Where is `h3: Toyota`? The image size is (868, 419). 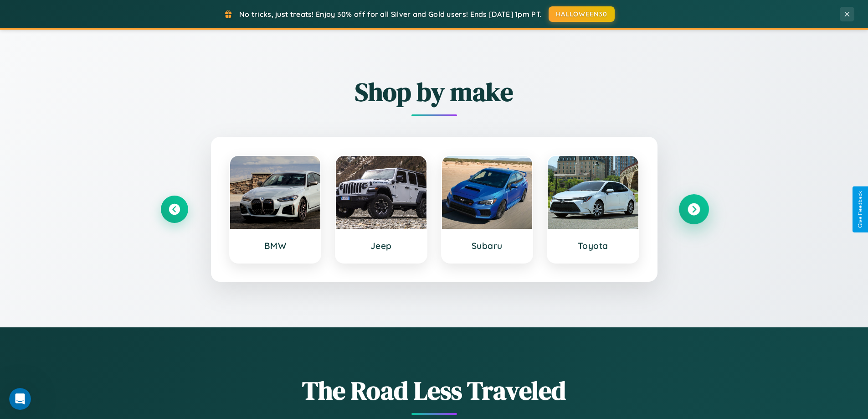 h3: Toyota is located at coordinates (593, 246).